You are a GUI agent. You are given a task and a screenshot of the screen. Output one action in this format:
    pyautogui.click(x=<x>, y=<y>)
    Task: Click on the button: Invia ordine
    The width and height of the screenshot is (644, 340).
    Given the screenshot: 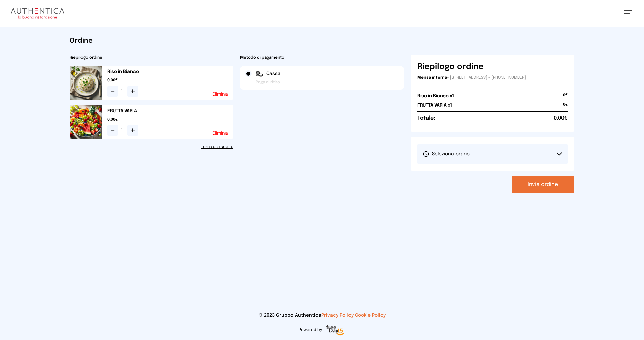 What is the action you would take?
    pyautogui.click(x=543, y=185)
    